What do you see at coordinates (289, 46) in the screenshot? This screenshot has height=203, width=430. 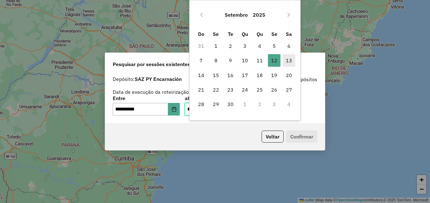 I see `td: 6` at bounding box center [289, 46].